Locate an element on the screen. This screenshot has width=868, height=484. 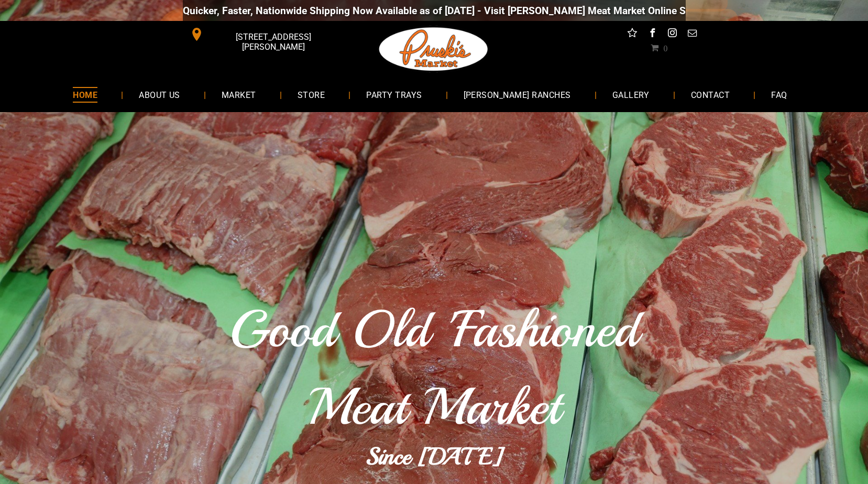
a: MARKET is located at coordinates (239, 94).